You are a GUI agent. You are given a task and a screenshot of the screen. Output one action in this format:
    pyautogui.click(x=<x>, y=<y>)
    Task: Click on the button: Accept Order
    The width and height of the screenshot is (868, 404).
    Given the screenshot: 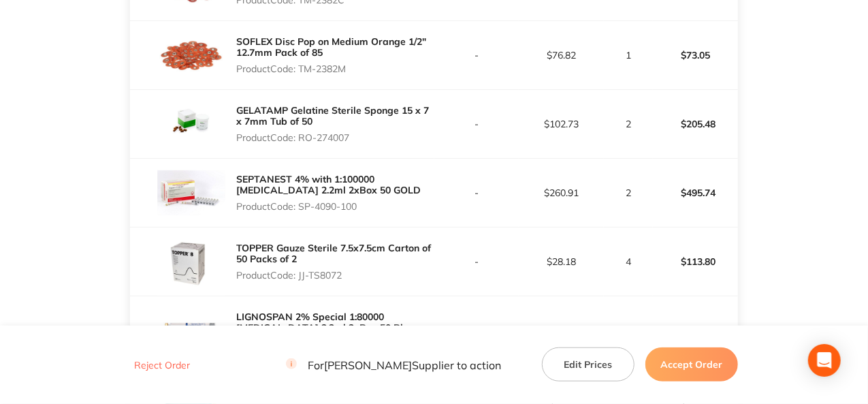 What is the action you would take?
    pyautogui.click(x=692, y=365)
    